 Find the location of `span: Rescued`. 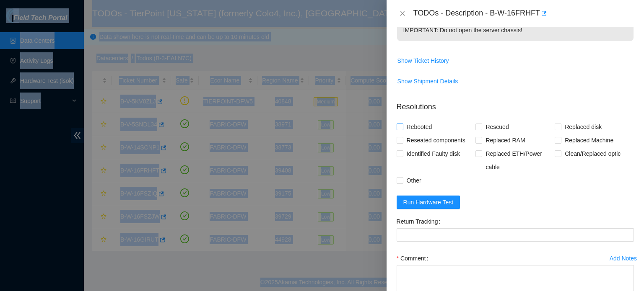

span: Rescued is located at coordinates (497, 127).